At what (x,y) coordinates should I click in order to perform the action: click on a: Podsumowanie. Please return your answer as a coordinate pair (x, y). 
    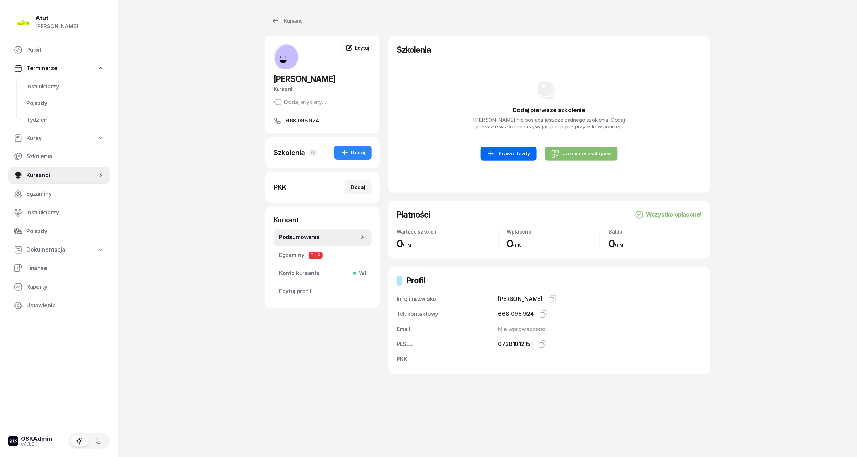
    Looking at the image, I should click on (322, 238).